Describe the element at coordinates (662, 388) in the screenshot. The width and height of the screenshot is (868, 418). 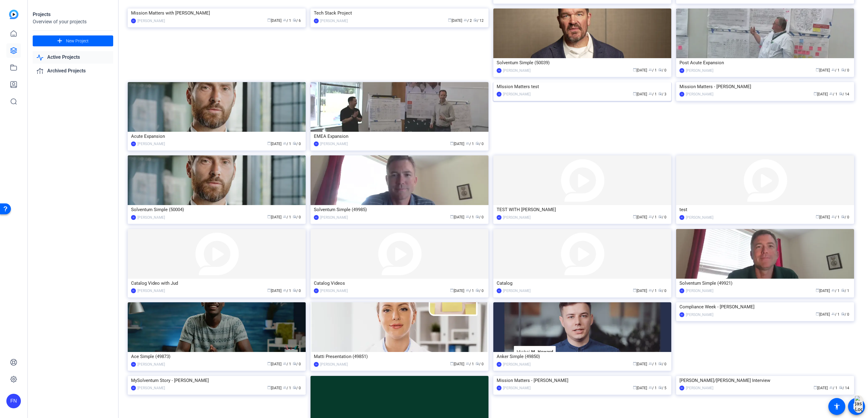
I see `span: / 5` at that location.